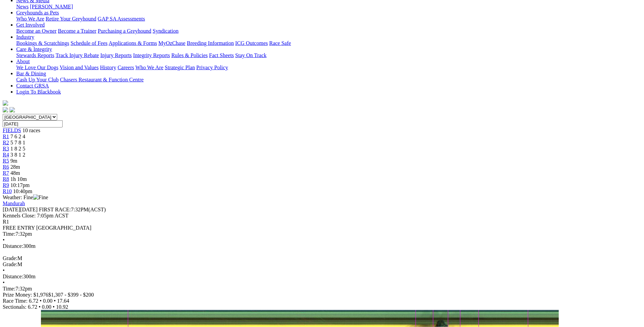  What do you see at coordinates (133, 43) in the screenshot?
I see `a: Applications & Forms` at bounding box center [133, 43].